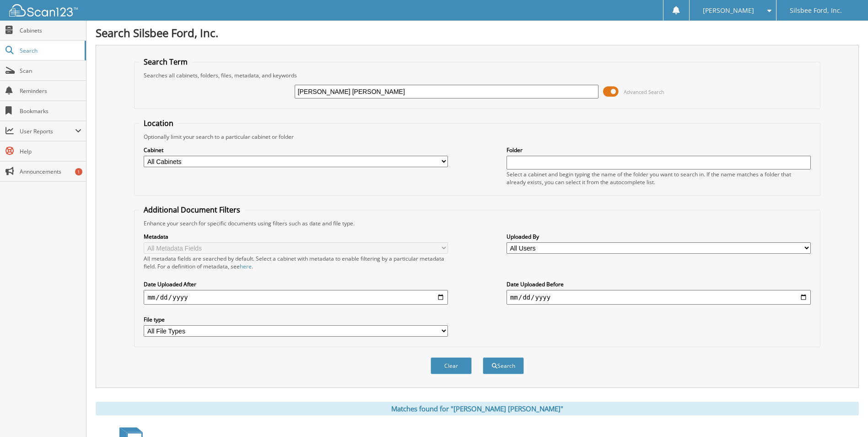 The width and height of the screenshot is (868, 437). I want to click on span: Silsbee Ford, Inc., so click(816, 11).